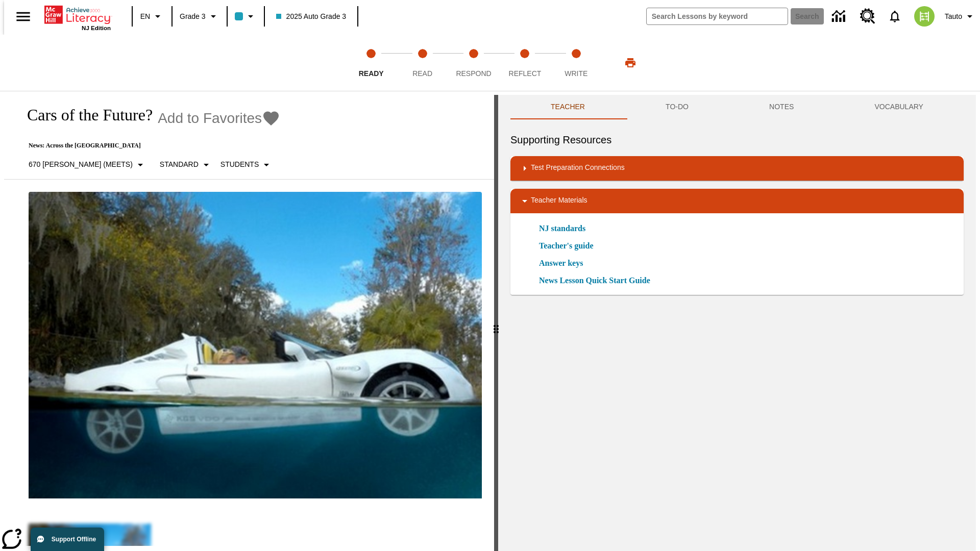  I want to click on button: Read step 2 of 5, so click(422, 63).